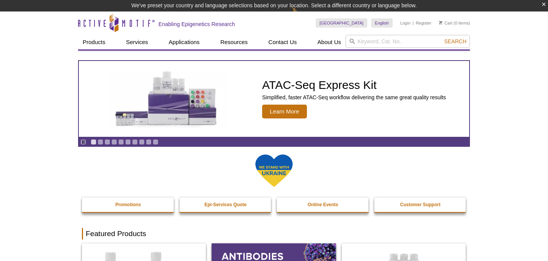 This screenshot has height=261, width=548. Describe the element at coordinates (184, 42) in the screenshot. I see `a: Applications` at that location.